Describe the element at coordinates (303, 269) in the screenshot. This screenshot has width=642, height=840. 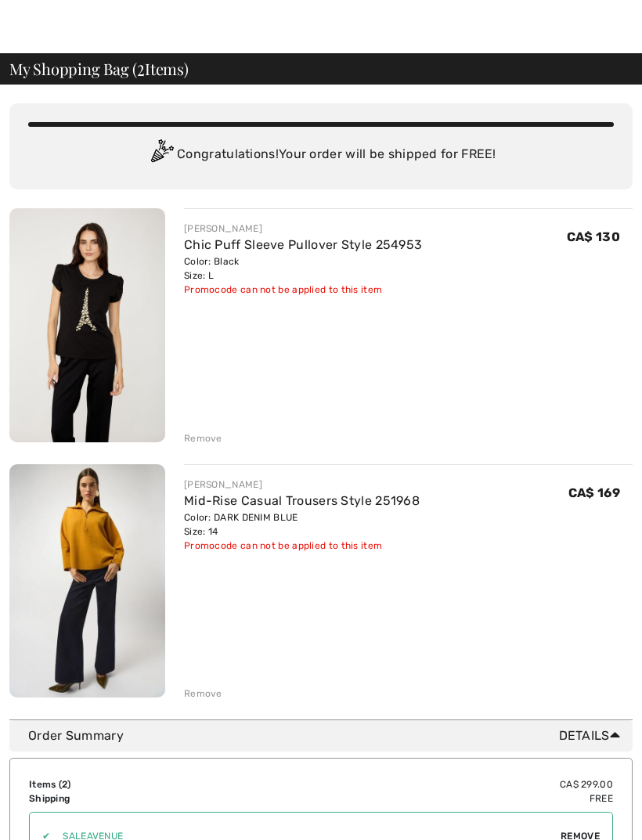
I see `div: Color: Black Size: L` at that location.